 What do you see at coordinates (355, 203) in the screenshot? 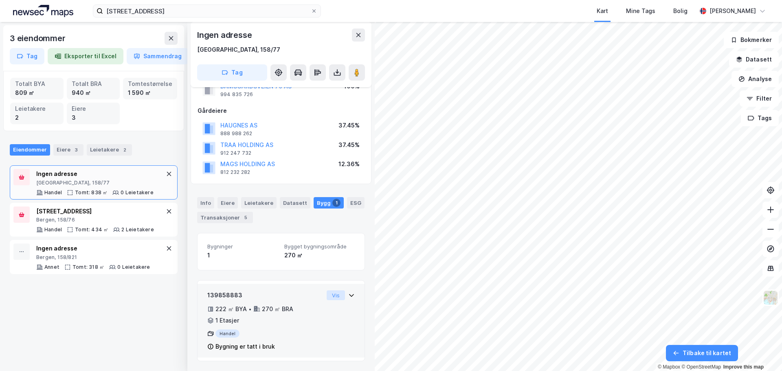
I see `div: ESG` at bounding box center [355, 203].